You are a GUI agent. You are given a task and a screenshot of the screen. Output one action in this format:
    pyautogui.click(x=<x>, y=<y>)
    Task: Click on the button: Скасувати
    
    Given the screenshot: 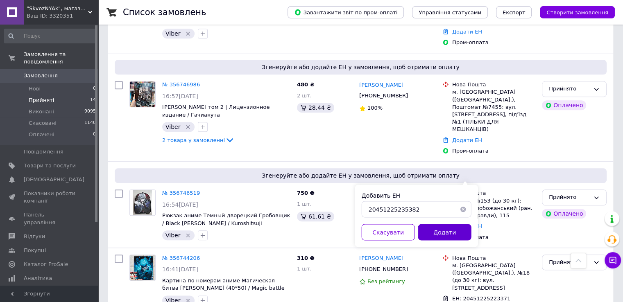 What is the action you would take?
    pyautogui.click(x=388, y=232)
    